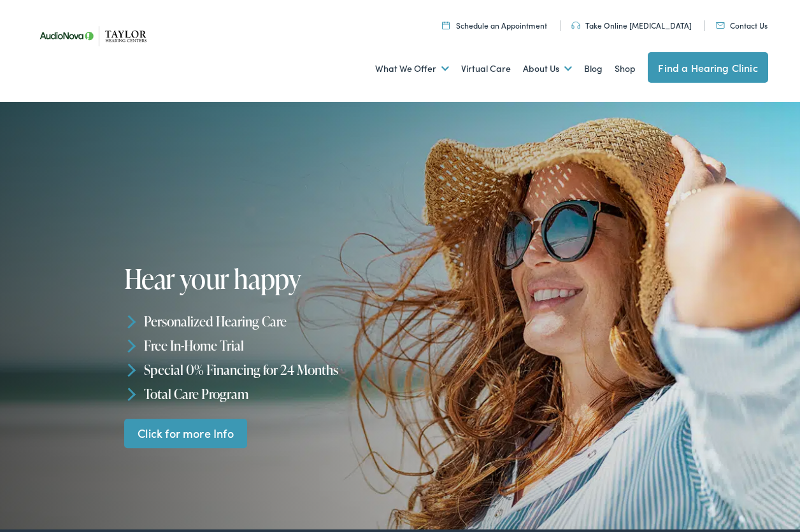 The image size is (800, 532). I want to click on a: Schedule an Appointment, so click(494, 25).